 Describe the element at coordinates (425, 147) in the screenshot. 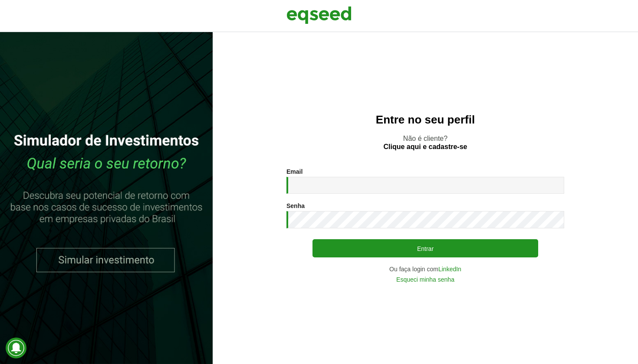

I see `a: Clique aqui e cadastre-se` at that location.